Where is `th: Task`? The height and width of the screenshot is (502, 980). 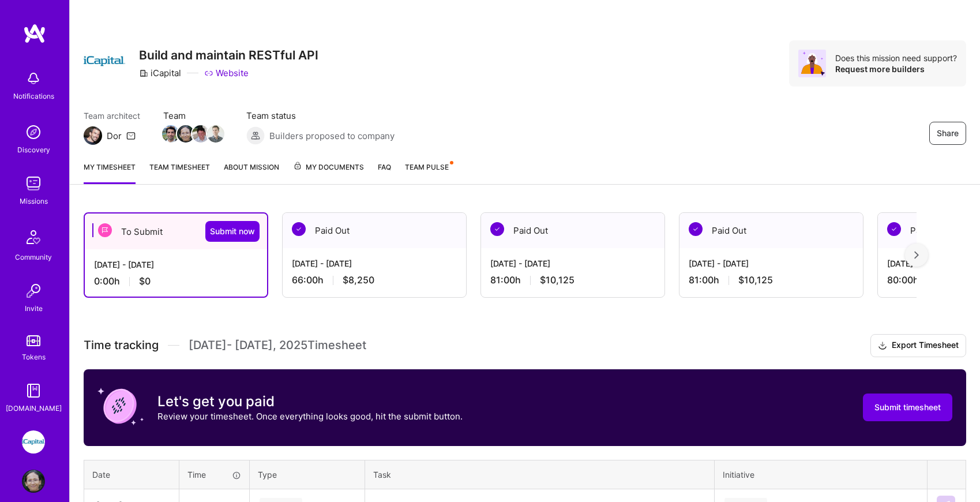 th: Task is located at coordinates (540, 474).